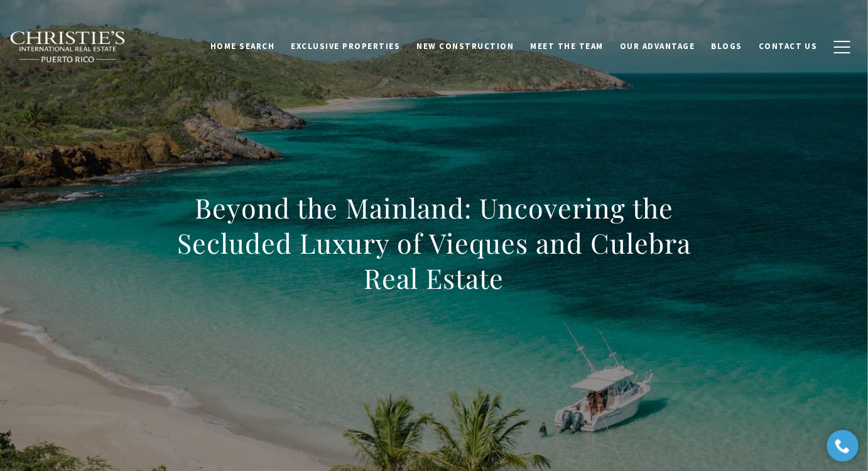 The width and height of the screenshot is (868, 471). What do you see at coordinates (788, 46) in the screenshot?
I see `span: Contact Us` at bounding box center [788, 46].